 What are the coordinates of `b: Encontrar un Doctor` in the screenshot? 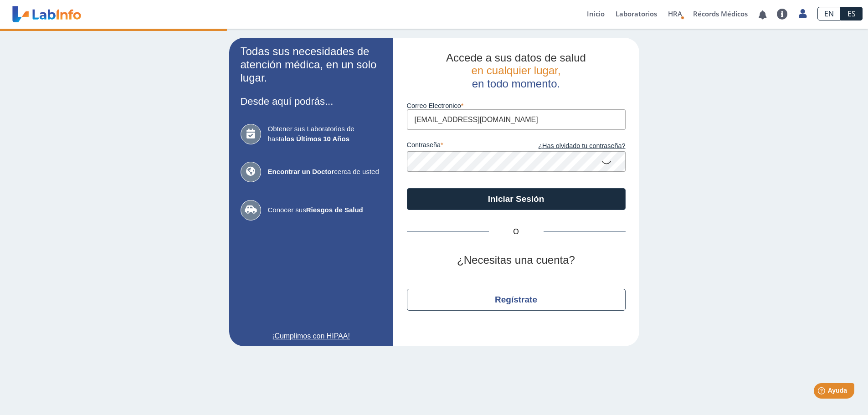 It's located at (301, 171).